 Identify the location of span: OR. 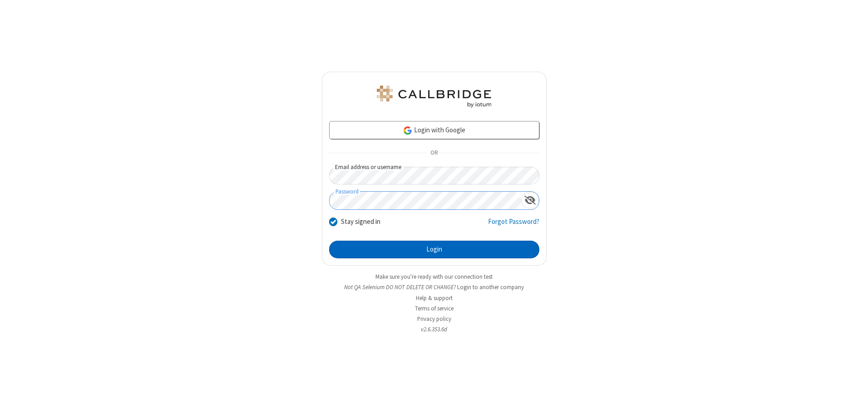
(434, 153).